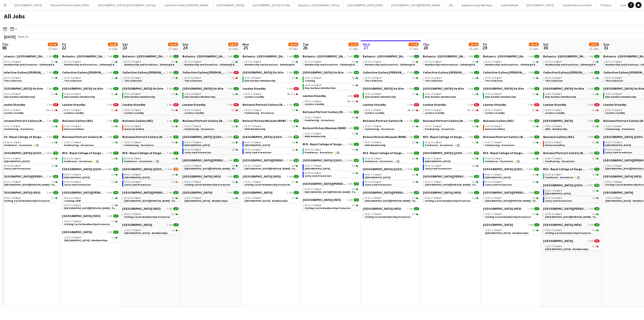 The height and width of the screenshot is (320, 644). I want to click on span: 2 Jobs, so click(349, 73).